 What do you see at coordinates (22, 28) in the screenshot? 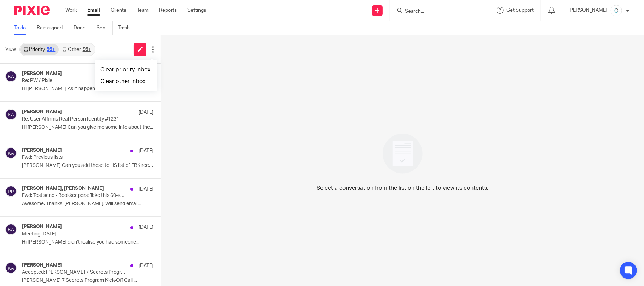
I see `a: To do` at bounding box center [22, 28].